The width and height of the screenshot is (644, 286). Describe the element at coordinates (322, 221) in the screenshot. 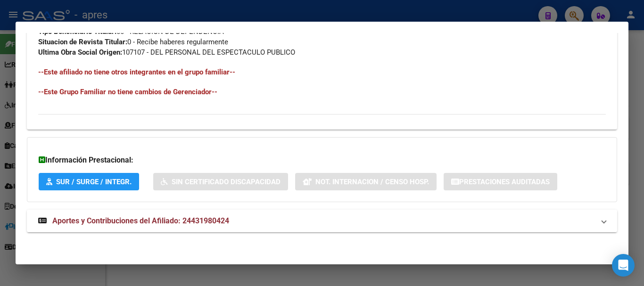

I see `mat-expansion-panel-header: Aportes y Contribuciones del Afiliado: 24431980424` at that location.